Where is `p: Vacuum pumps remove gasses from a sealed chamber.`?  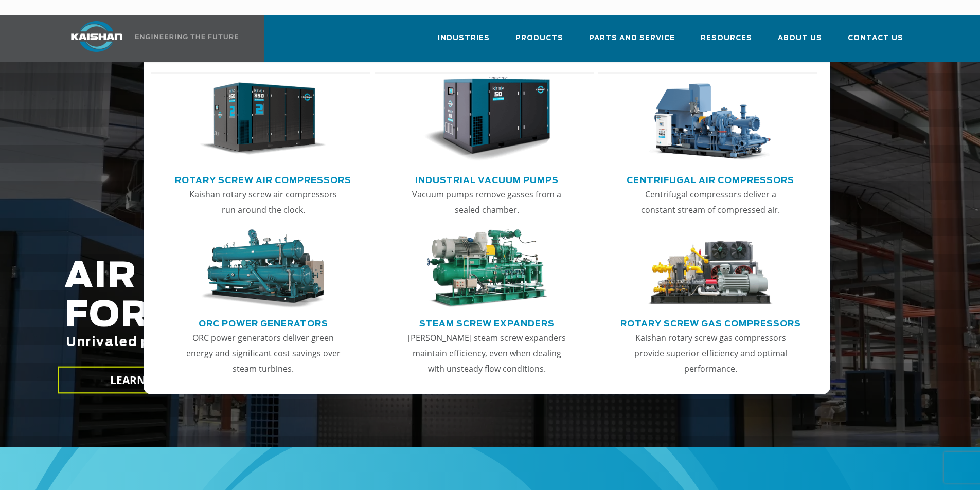 p: Vacuum pumps remove gasses from a sealed chamber. is located at coordinates (487, 202).